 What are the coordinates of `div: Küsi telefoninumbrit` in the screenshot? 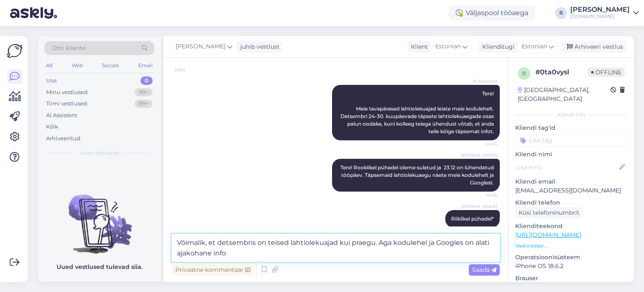 It's located at (549, 213).